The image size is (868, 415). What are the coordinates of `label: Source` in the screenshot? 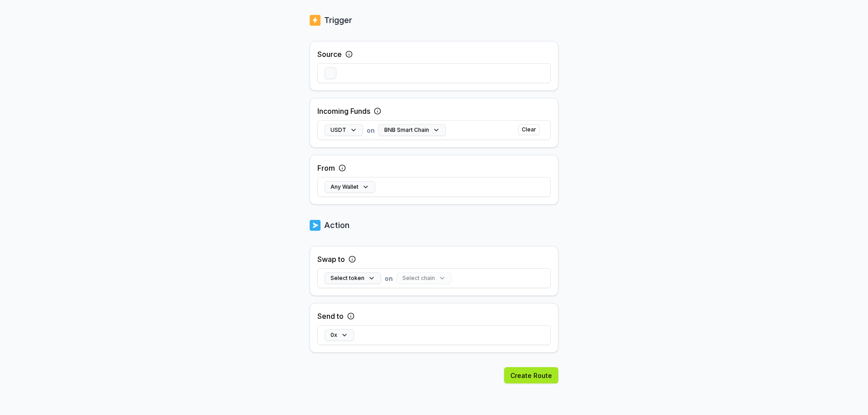 It's located at (330, 54).